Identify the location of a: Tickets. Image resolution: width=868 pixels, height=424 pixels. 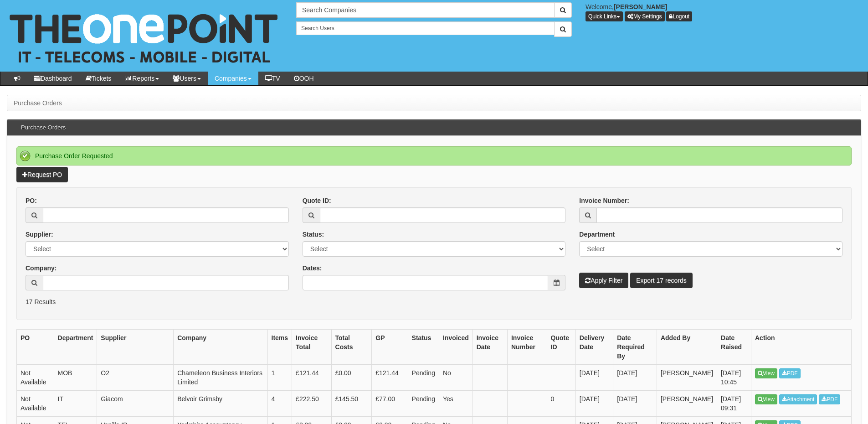
(99, 78).